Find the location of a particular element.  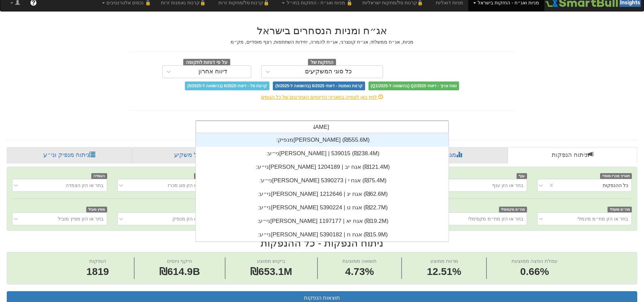

div: בחר או הזן מח״מ מקסימלי is located at coordinates (496, 219).